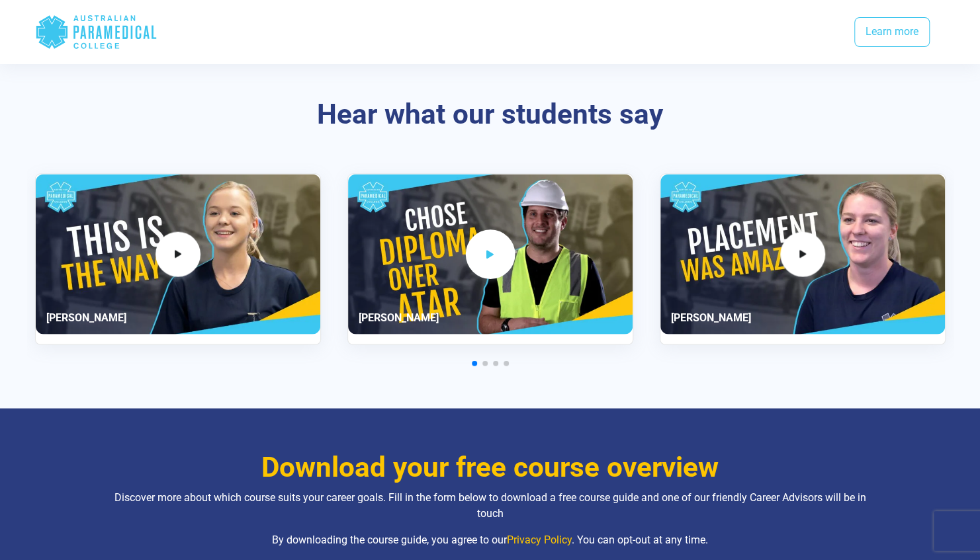  What do you see at coordinates (96, 32) in the screenshot?
I see `div: Australian Paramedical College` at bounding box center [96, 32].